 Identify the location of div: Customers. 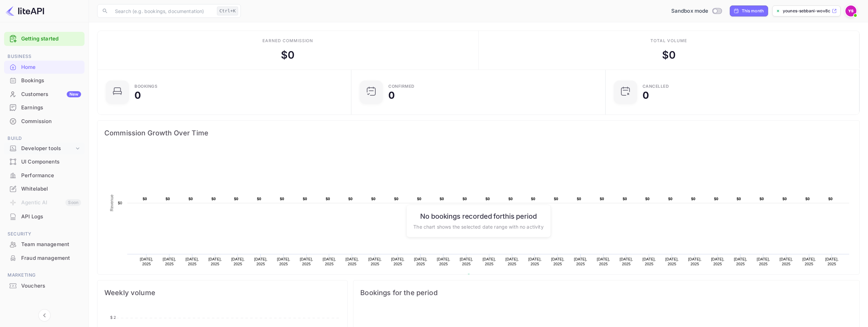
(51, 94).